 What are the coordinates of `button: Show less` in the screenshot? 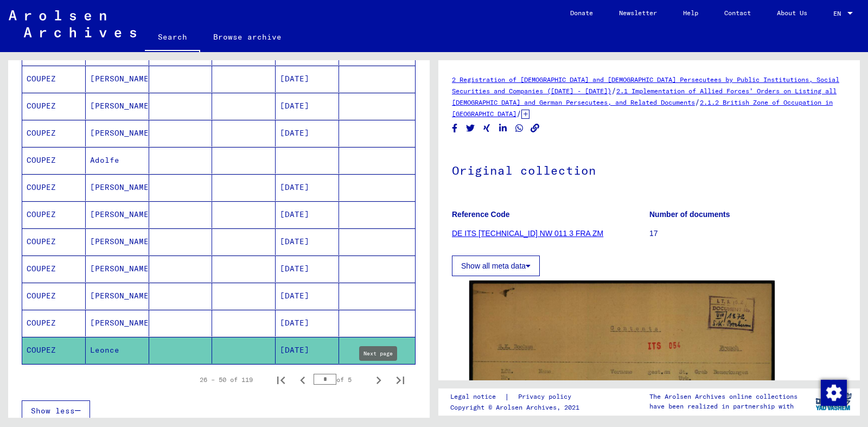 It's located at (56, 411).